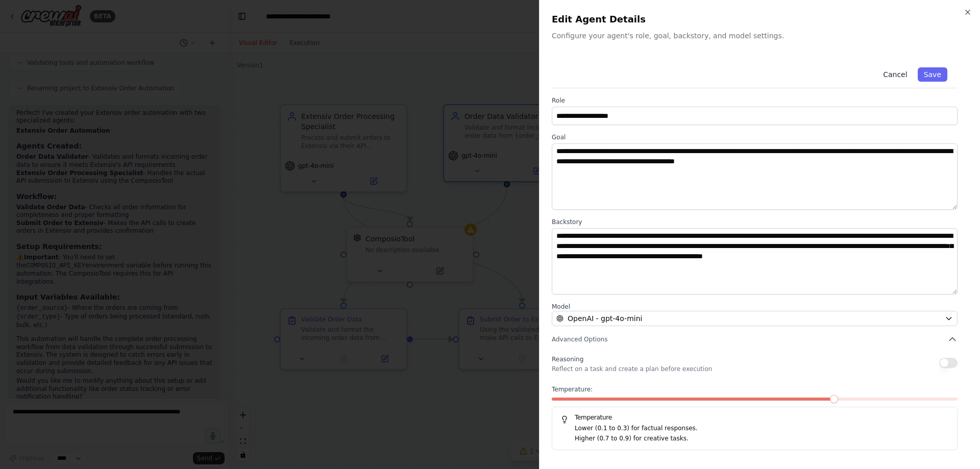 The image size is (980, 469). Describe the element at coordinates (567, 359) in the screenshot. I see `span: Reasoning` at that location.